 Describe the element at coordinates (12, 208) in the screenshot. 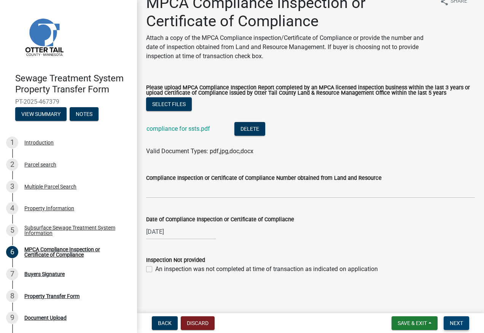

I see `div: 4` at that location.